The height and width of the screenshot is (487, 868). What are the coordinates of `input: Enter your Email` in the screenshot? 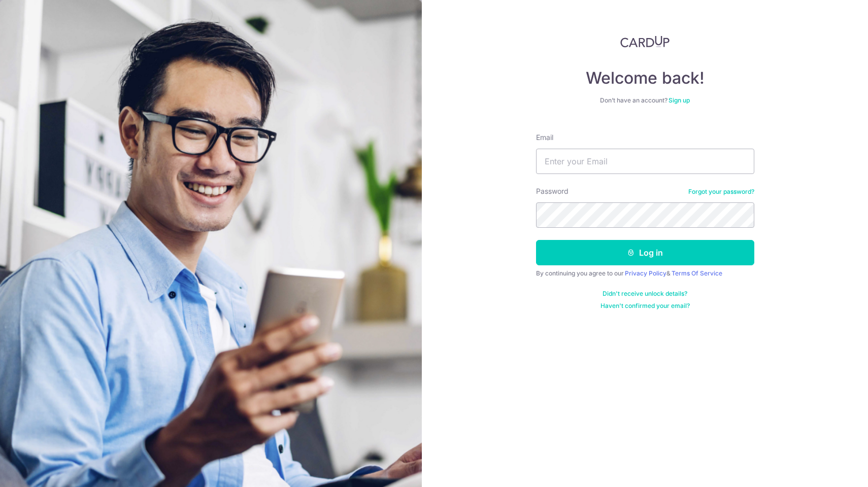 It's located at (645, 162).